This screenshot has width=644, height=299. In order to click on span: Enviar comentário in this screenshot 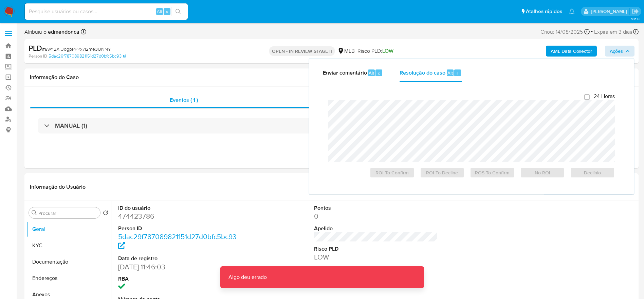, I will do `click(345, 72)`.